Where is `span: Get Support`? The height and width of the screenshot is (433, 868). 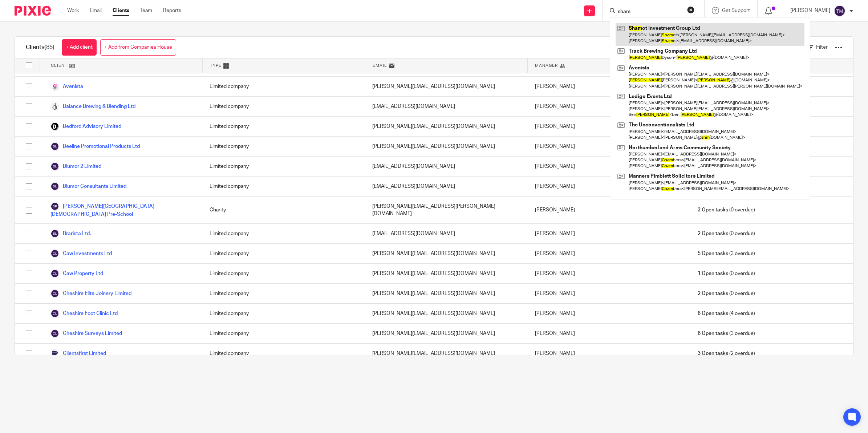 span: Get Support is located at coordinates (736, 10).